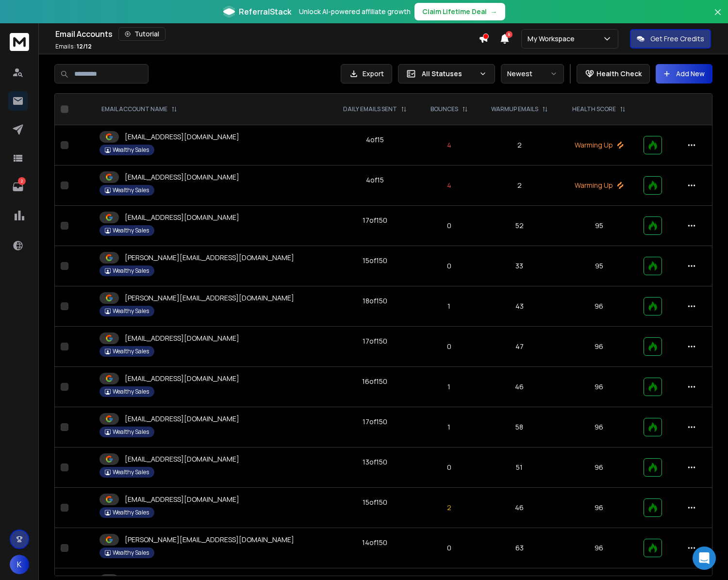 The width and height of the screenshot is (728, 580). I want to click on div: Email Accounts, so click(267, 34).